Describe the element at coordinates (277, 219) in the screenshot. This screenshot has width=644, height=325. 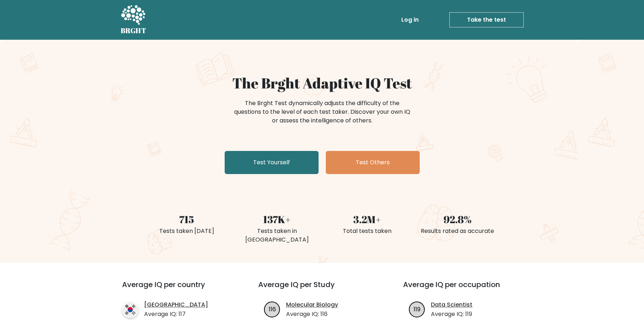
I see `div: 137K+` at that location.